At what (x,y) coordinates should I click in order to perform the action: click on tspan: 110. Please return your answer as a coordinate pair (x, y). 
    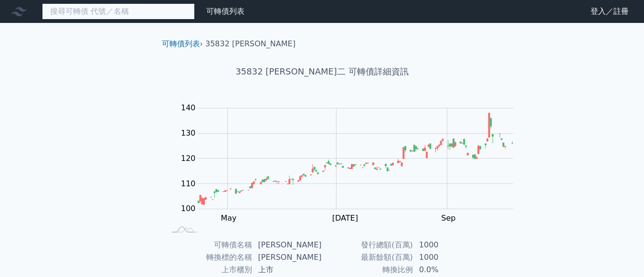
    Looking at the image, I should click on (188, 183).